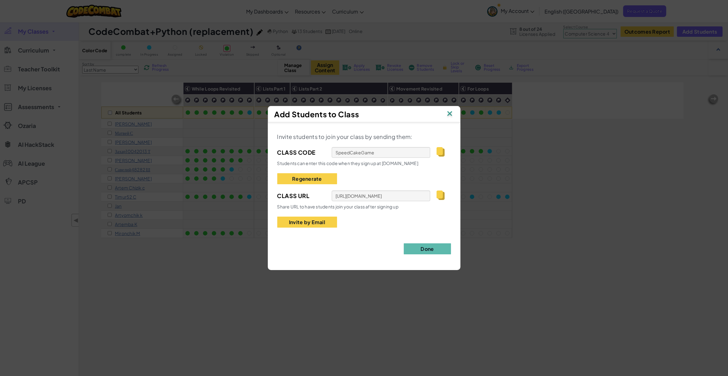  Describe the element at coordinates (307, 179) in the screenshot. I see `button: Regenerate` at that location.